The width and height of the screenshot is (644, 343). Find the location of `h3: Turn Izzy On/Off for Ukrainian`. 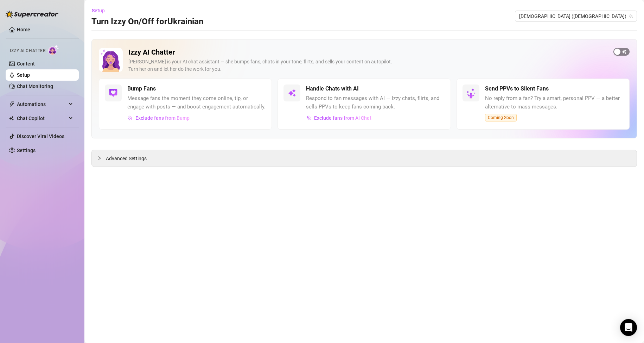

h3: Turn Izzy On/Off for Ukrainian is located at coordinates (148, 22).